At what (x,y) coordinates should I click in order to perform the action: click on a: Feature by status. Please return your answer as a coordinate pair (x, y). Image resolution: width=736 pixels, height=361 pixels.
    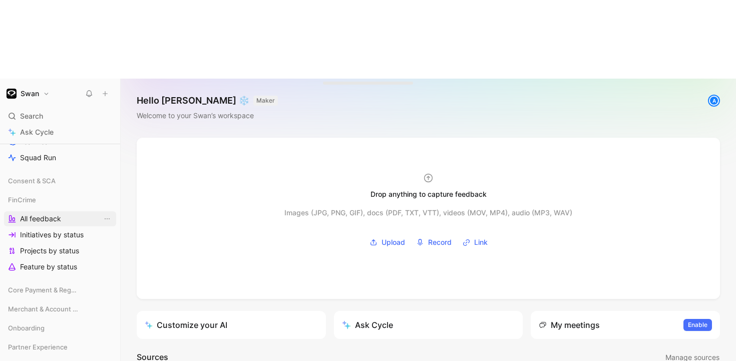
    Looking at the image, I should click on (60, 267).